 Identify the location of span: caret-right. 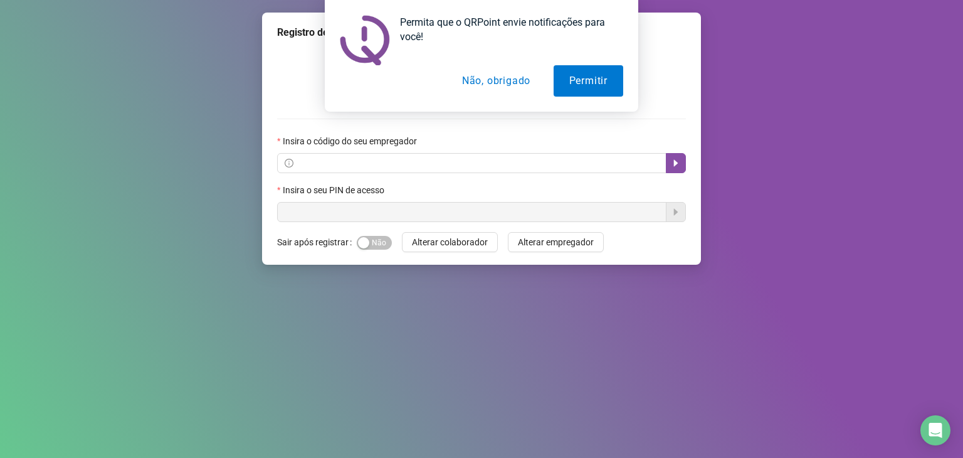
(676, 163).